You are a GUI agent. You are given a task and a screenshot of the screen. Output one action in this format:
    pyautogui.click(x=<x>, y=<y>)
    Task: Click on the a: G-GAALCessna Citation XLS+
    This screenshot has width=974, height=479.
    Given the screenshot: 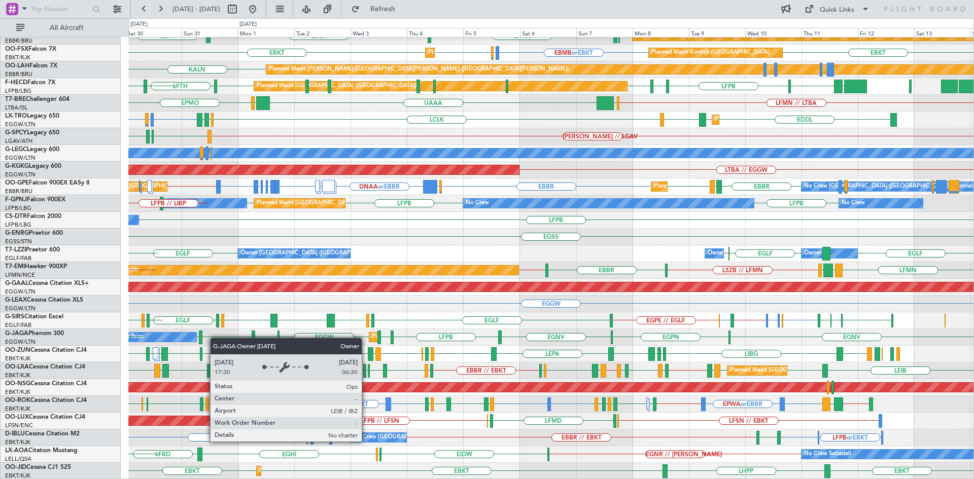 What is the action you would take?
    pyautogui.click(x=47, y=284)
    